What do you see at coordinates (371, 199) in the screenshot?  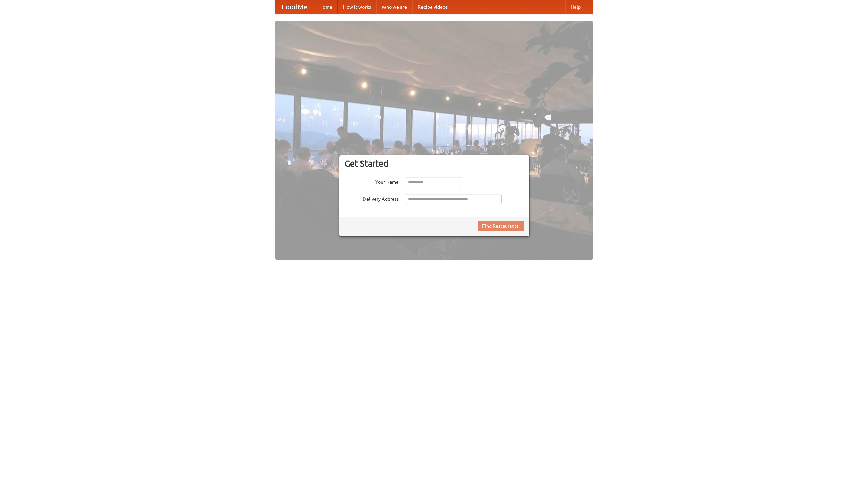 I see `label: Delivery Address` at bounding box center [371, 199].